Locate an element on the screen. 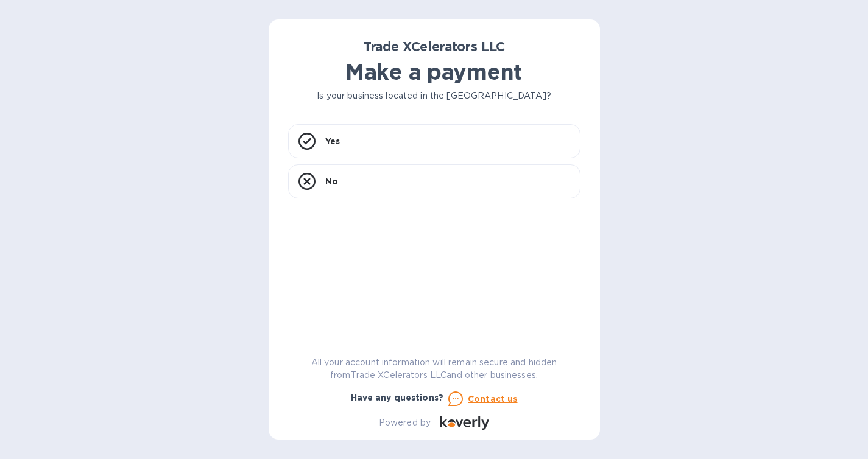  u: Contact us is located at coordinates (493, 399).